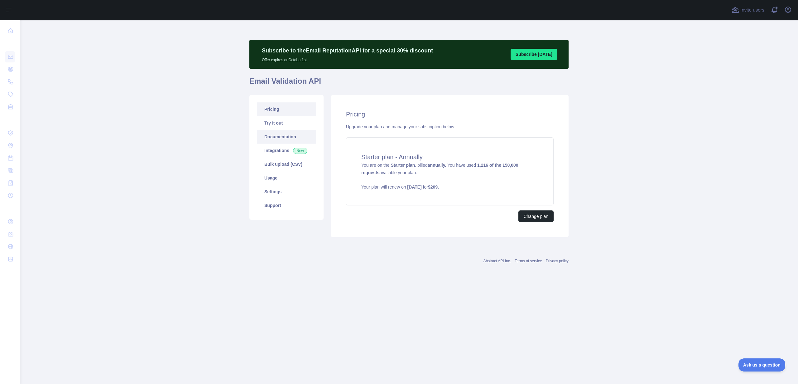 The image size is (798, 384). What do you see at coordinates (287, 123) in the screenshot?
I see `a: Try it out` at bounding box center [287, 123].